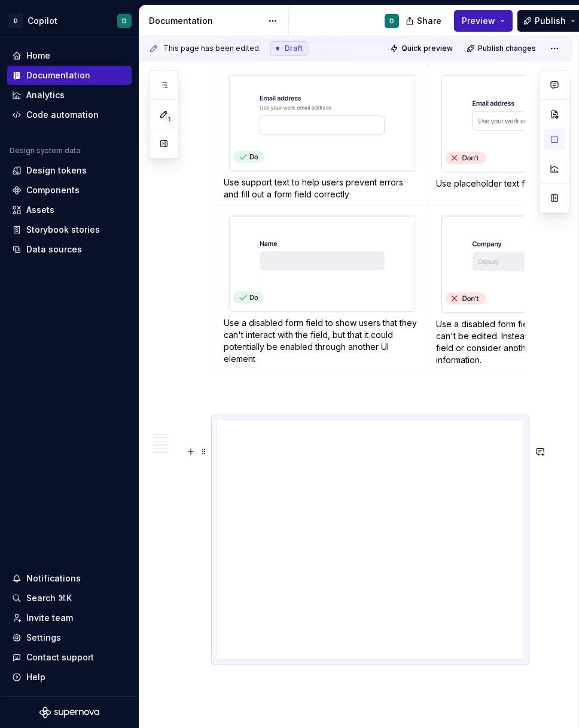 The height and width of the screenshot is (728, 579). What do you see at coordinates (424, 21) in the screenshot?
I see `button: Share` at bounding box center [424, 21].